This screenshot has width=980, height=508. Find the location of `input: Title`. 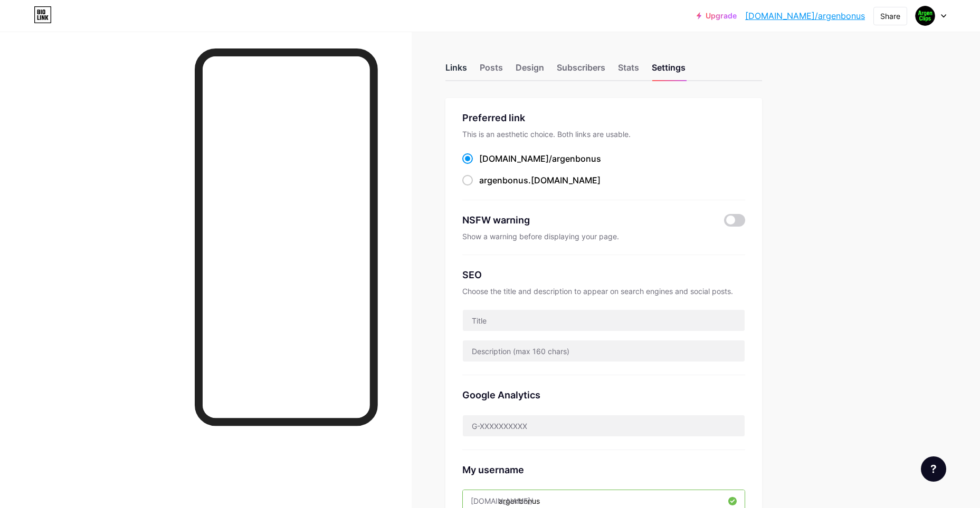

input: Title is located at coordinates (603, 321).